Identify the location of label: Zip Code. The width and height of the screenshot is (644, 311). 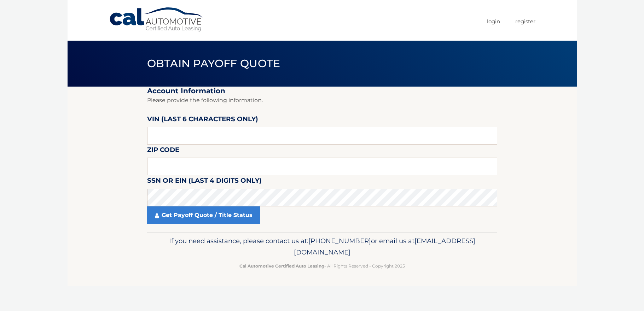
(163, 151).